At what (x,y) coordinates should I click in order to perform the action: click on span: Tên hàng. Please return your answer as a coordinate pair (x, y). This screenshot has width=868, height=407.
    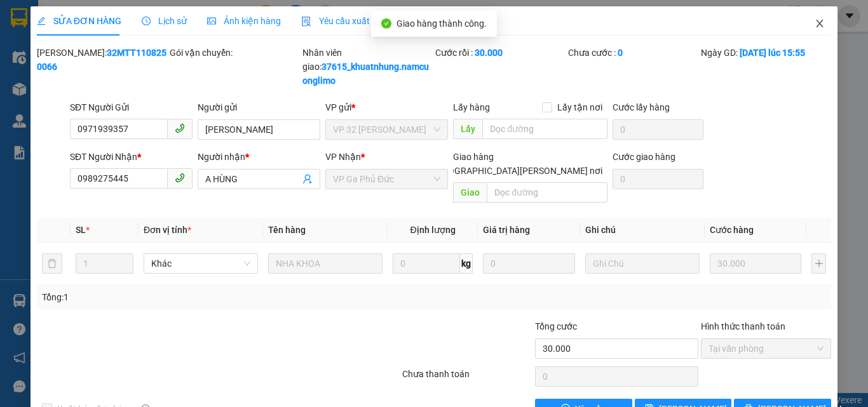
    Looking at the image, I should click on (287, 230).